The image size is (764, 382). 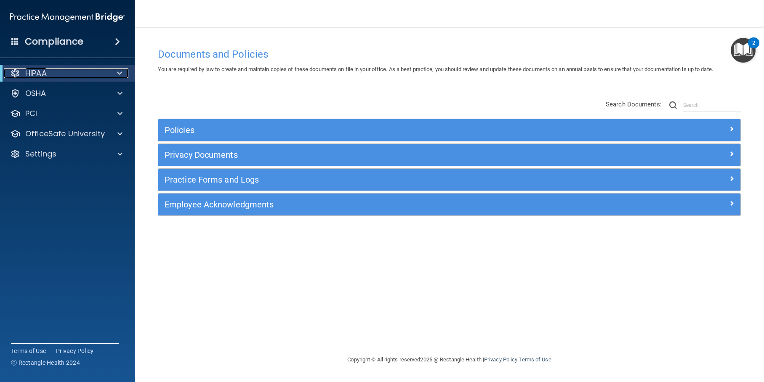 What do you see at coordinates (633, 104) in the screenshot?
I see `span: Search Documents:` at bounding box center [633, 104].